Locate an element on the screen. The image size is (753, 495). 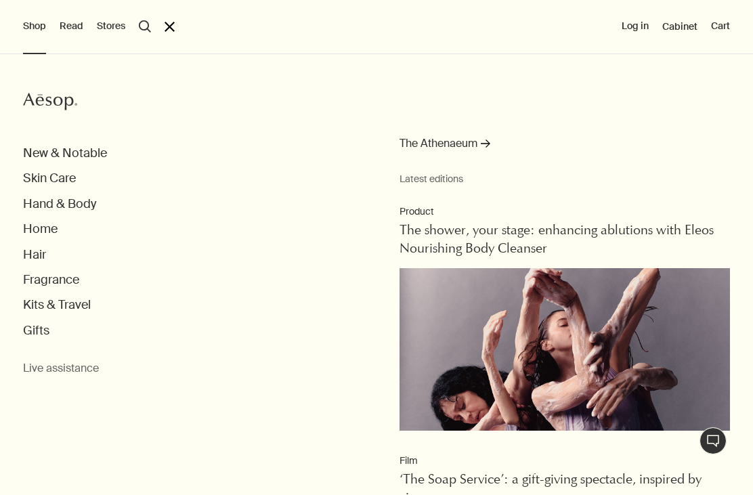
button: Log in is located at coordinates (635, 26).